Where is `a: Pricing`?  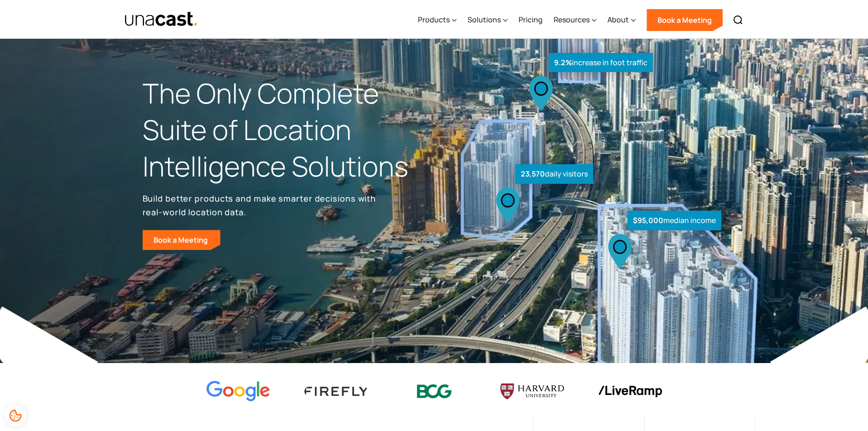 a: Pricing is located at coordinates (530, 20).